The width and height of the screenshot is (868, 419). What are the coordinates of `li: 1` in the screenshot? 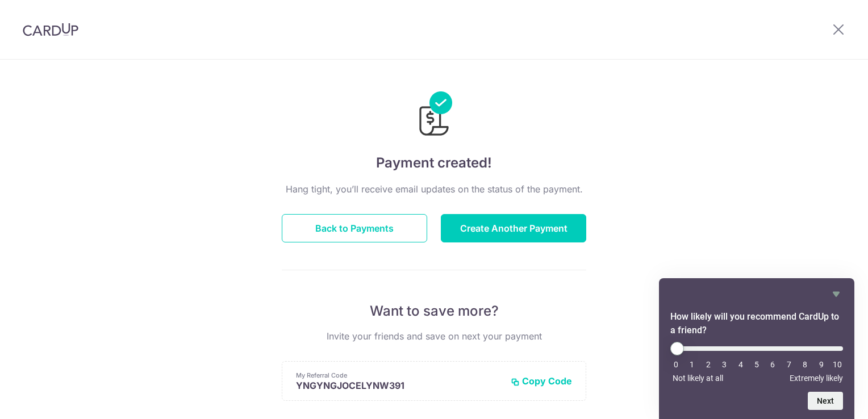 It's located at (692, 365).